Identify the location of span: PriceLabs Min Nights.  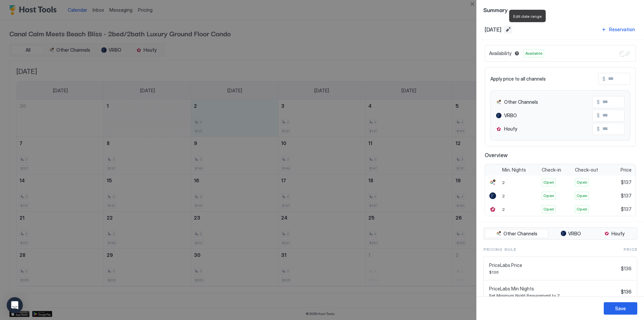
(553, 289).